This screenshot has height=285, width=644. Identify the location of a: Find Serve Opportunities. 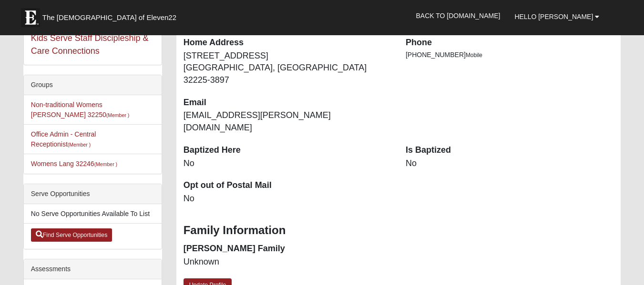
(71, 235).